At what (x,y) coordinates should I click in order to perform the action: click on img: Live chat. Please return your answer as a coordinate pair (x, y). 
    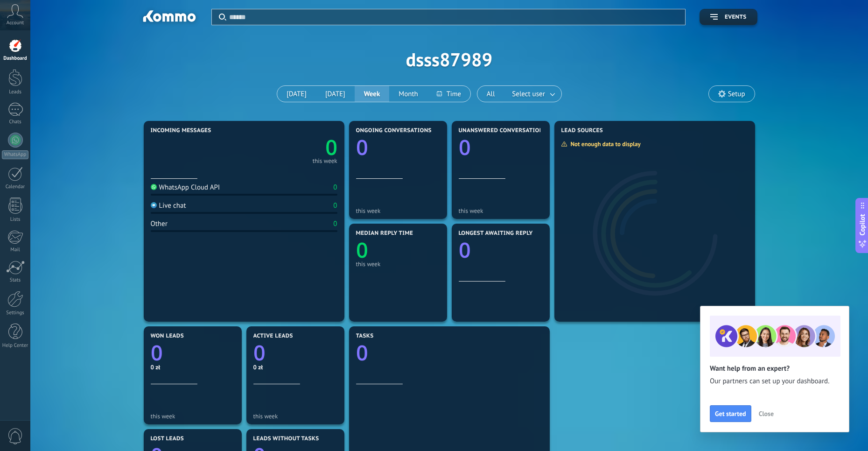
    Looking at the image, I should click on (153, 205).